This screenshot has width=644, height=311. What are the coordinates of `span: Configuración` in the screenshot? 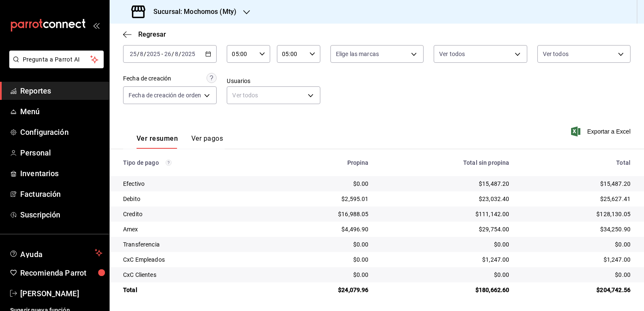 It's located at (61, 132).